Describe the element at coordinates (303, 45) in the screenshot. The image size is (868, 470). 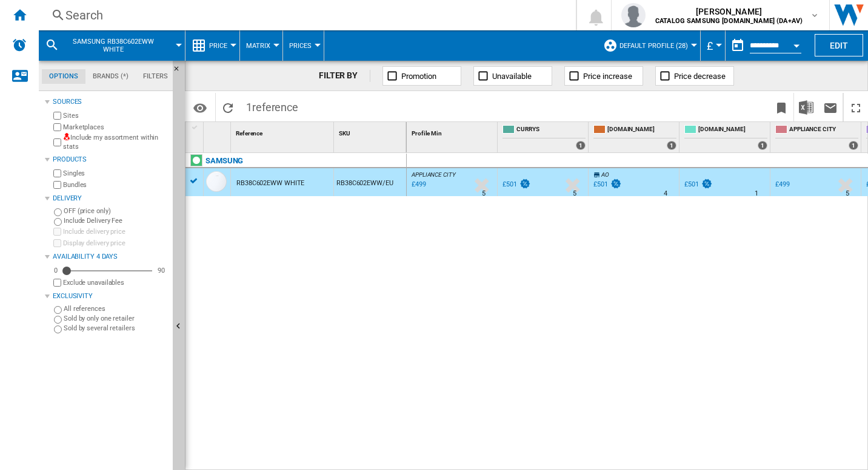
I see `div: Prices` at that location.